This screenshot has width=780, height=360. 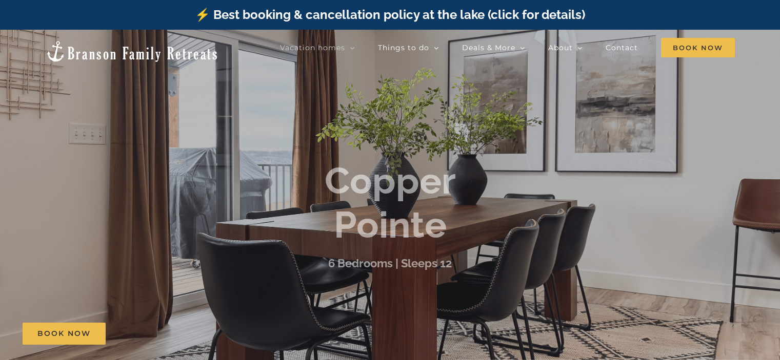 I want to click on span: Things to do, so click(x=403, y=48).